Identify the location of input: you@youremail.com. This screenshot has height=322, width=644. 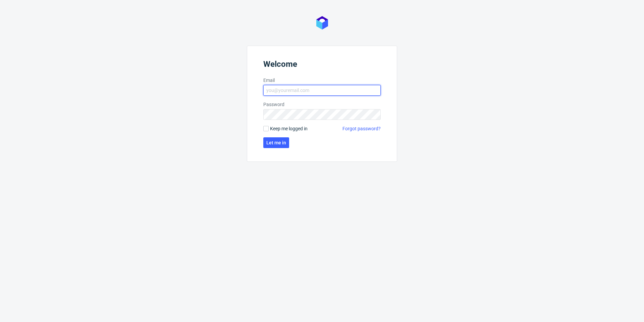
(322, 91).